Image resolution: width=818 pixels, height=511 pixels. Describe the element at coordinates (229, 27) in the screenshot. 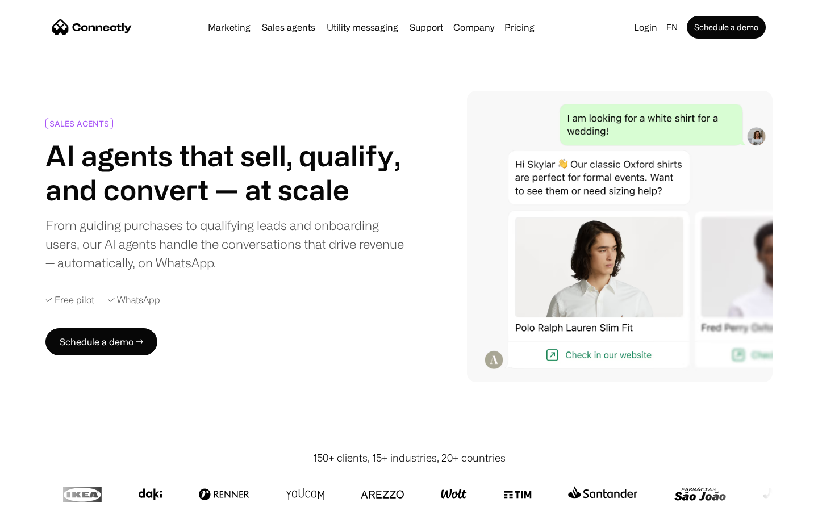

I see `a: Marketing` at that location.